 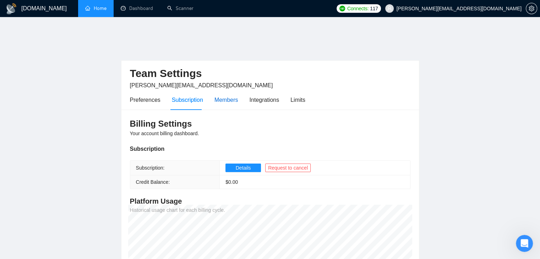 What do you see at coordinates (532, 9) in the screenshot?
I see `button: setting` at bounding box center [532, 9].